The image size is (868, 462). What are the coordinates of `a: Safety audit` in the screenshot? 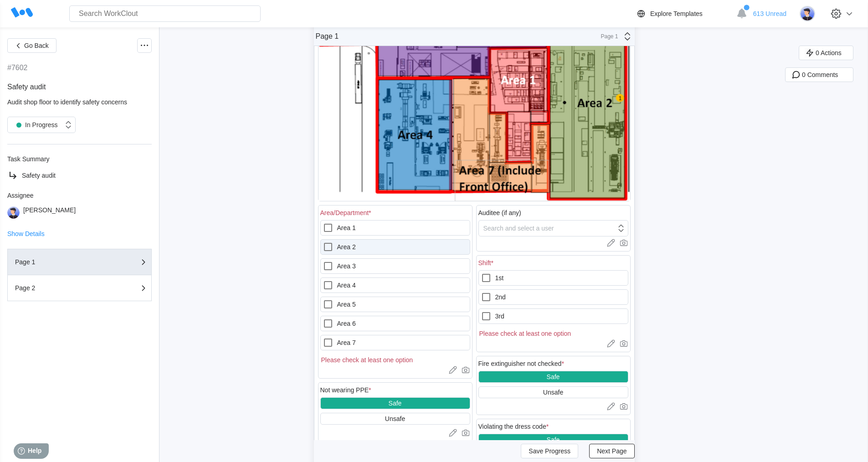 It's located at (79, 176).